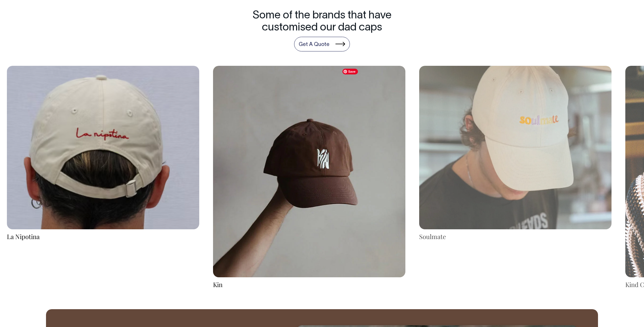 The height and width of the screenshot is (327, 644). Describe the element at coordinates (515, 147) in the screenshot. I see `img: Soulmate` at that location.